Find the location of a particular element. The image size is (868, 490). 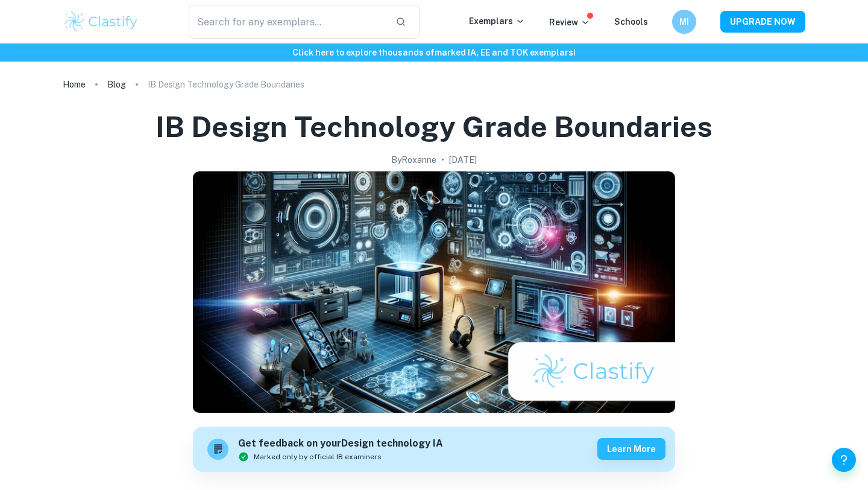

h6: Click here to explore thousands of marked IA, EE and TOK exemplars ! is located at coordinates (434, 52).